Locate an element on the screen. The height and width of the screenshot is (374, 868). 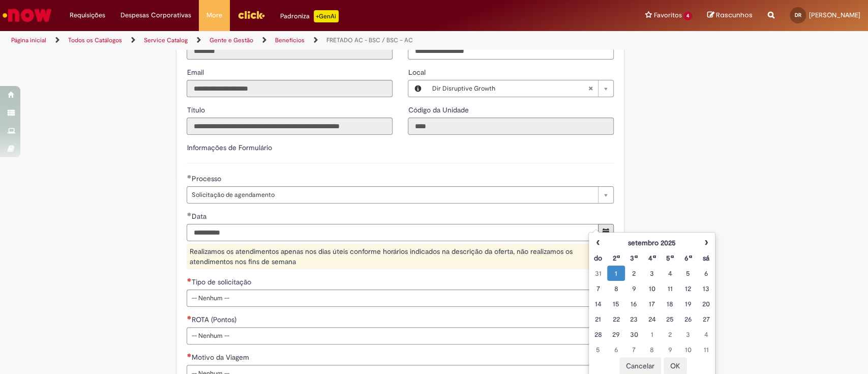
th: Segunda-feira is located at coordinates (615, 258).